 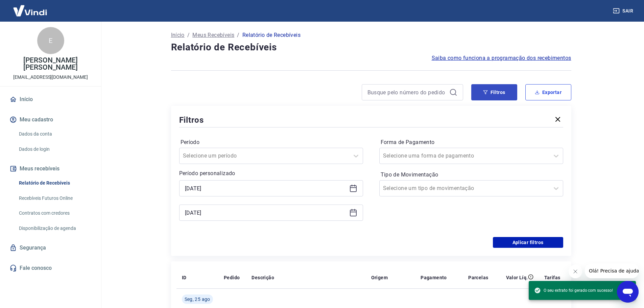 I want to click on label: Período, so click(x=271, y=142).